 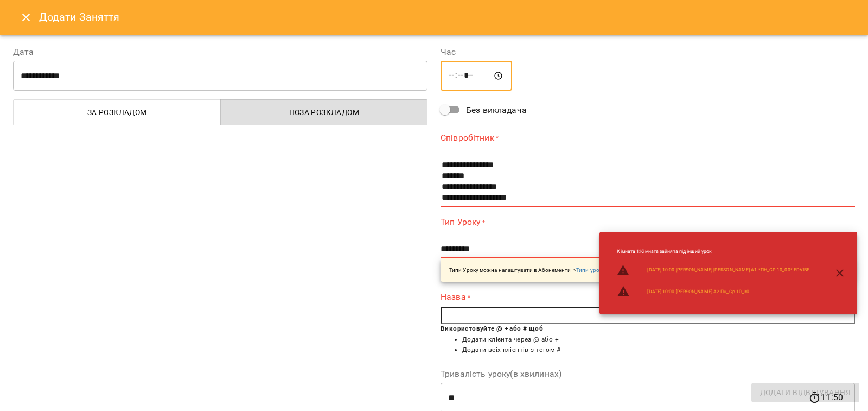 I want to click on span: Поза розкладом, so click(x=324, y=112).